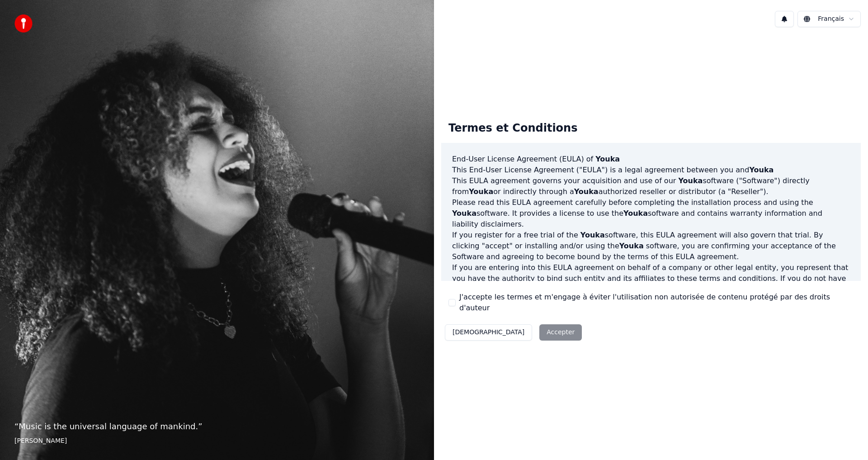  I want to click on p: This EULA agreement governs your acquisition and use of our software ("Software") directly from o..., so click(651, 186).